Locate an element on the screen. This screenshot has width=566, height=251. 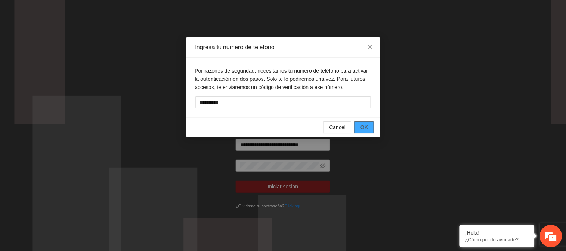
span: close is located at coordinates (370, 47).